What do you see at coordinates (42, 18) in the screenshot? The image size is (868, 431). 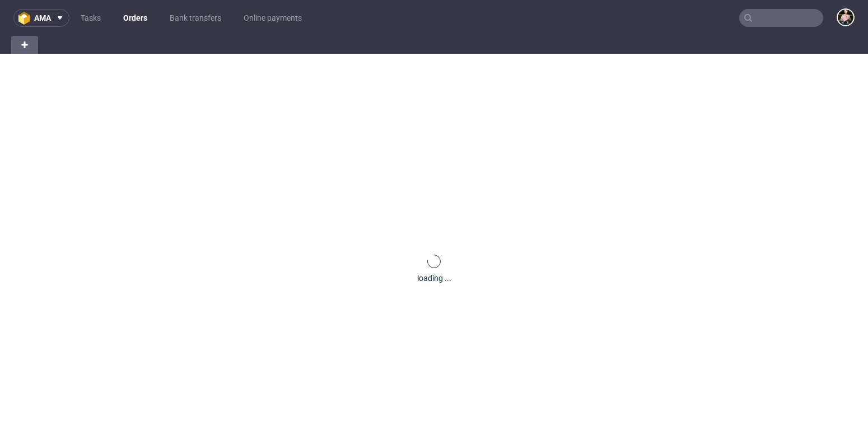 I see `span: ama` at bounding box center [42, 18].